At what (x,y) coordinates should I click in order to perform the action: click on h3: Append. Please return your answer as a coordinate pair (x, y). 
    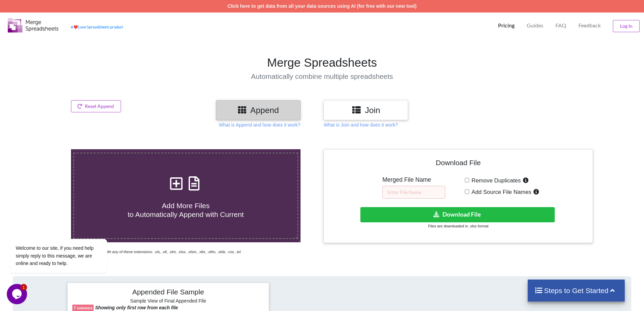
    Looking at the image, I should click on (259, 110).